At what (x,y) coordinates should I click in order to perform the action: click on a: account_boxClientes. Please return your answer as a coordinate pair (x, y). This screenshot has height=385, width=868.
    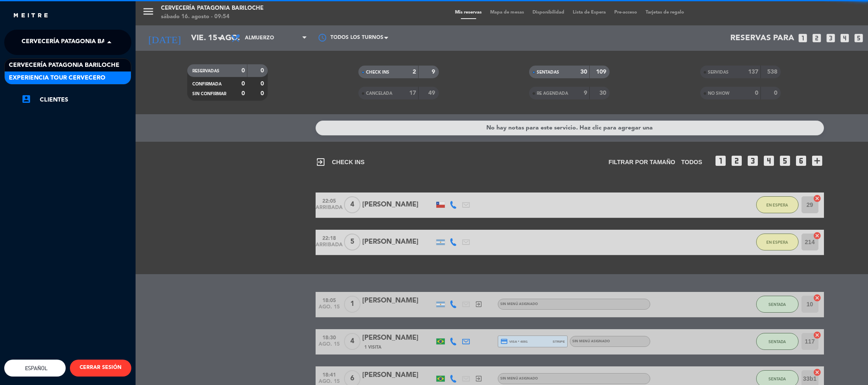
    Looking at the image, I should click on (76, 100).